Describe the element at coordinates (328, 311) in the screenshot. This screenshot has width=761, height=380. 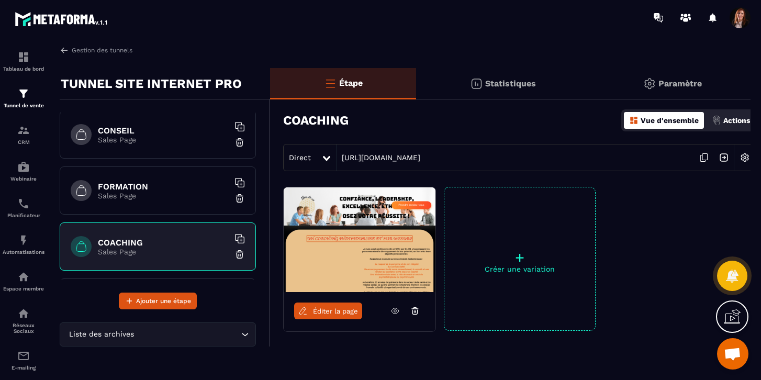
I see `a: Éditer la page` at that location.